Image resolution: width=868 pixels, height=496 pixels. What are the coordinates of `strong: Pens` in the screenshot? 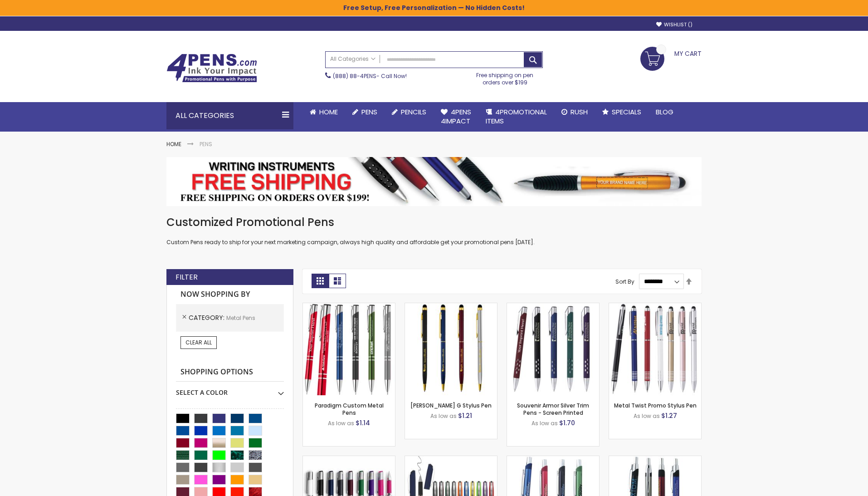 It's located at (206, 144).